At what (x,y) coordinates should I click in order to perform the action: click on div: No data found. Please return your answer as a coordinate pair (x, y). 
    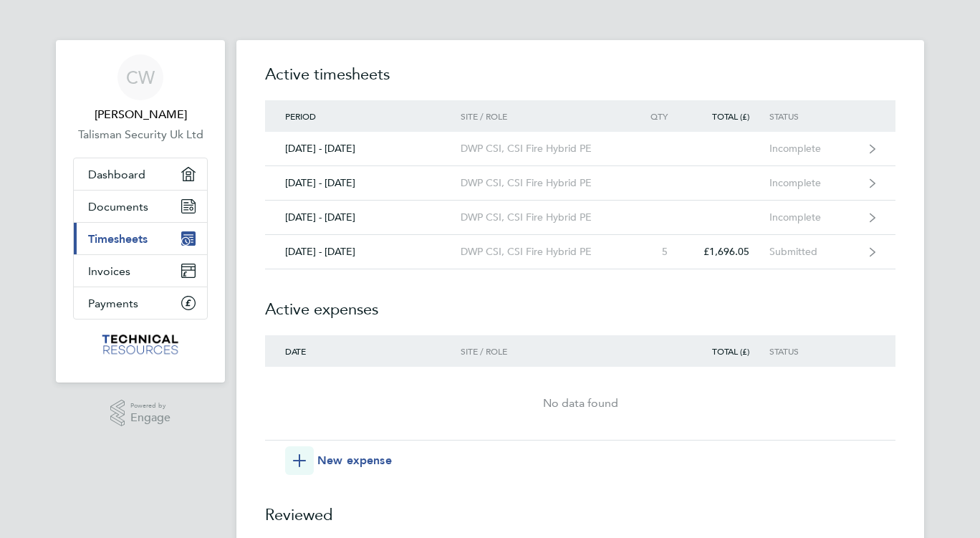
    Looking at the image, I should click on (580, 404).